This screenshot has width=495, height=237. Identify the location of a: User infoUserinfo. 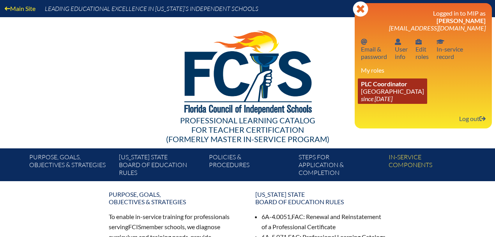
(401, 49).